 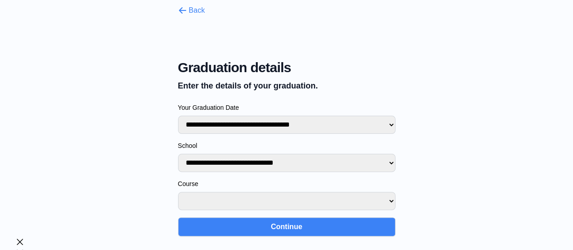 What do you see at coordinates (287, 107) in the screenshot?
I see `label: Your Graduation Date` at bounding box center [287, 107].